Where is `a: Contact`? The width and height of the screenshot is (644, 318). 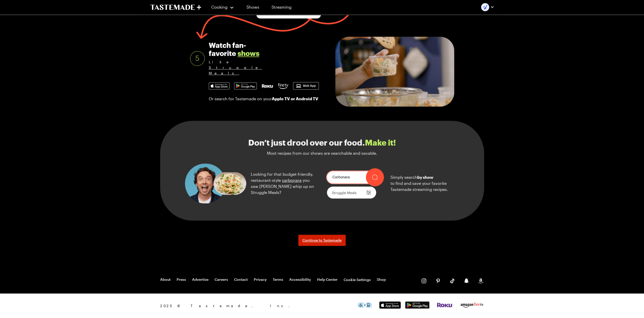
a: Contact is located at coordinates (241, 279).